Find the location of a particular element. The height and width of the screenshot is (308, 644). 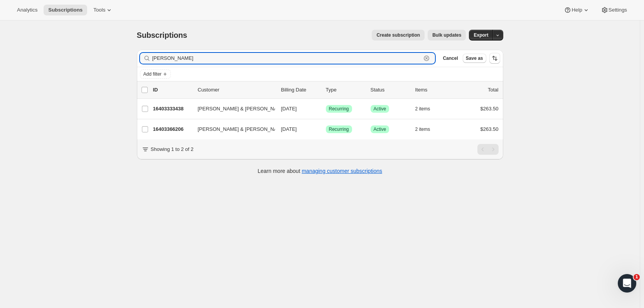

p: Showing 1 to 2 of 2 is located at coordinates (172, 149).